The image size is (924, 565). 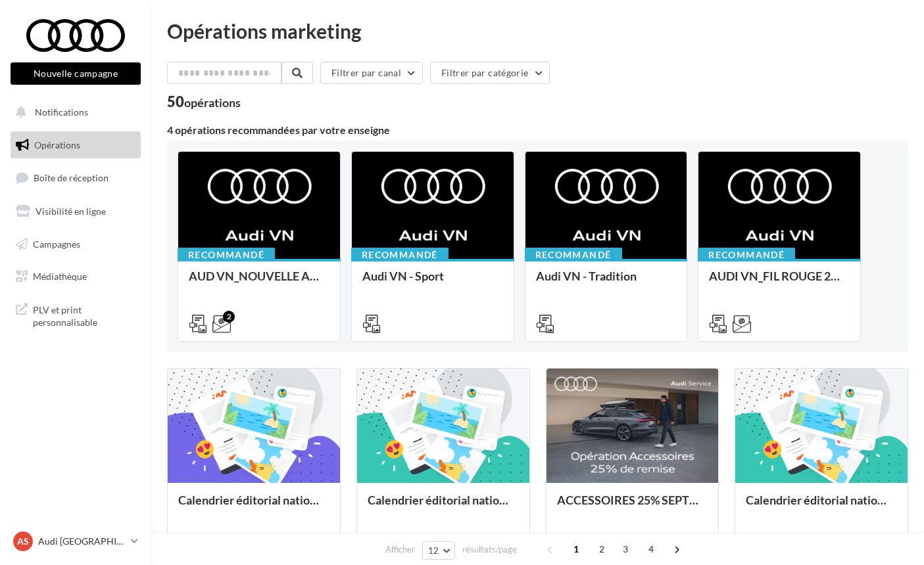 I want to click on span: 2, so click(x=602, y=550).